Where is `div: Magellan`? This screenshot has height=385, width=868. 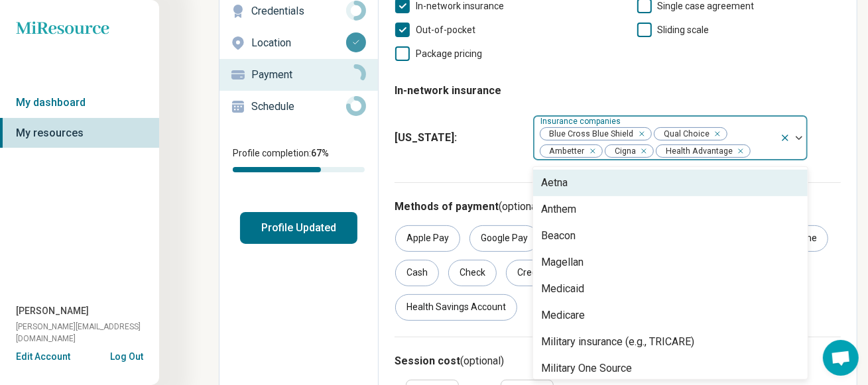
div: Magellan is located at coordinates (562, 262).